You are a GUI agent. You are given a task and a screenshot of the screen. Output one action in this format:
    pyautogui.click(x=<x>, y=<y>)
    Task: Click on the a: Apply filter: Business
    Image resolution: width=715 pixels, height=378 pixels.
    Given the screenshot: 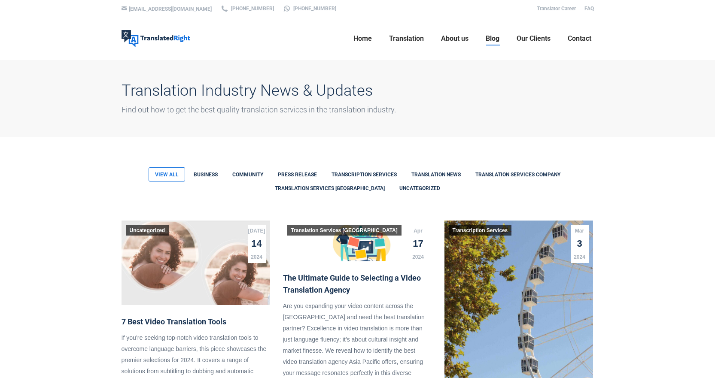 What is the action you would take?
    pyautogui.click(x=206, y=174)
    